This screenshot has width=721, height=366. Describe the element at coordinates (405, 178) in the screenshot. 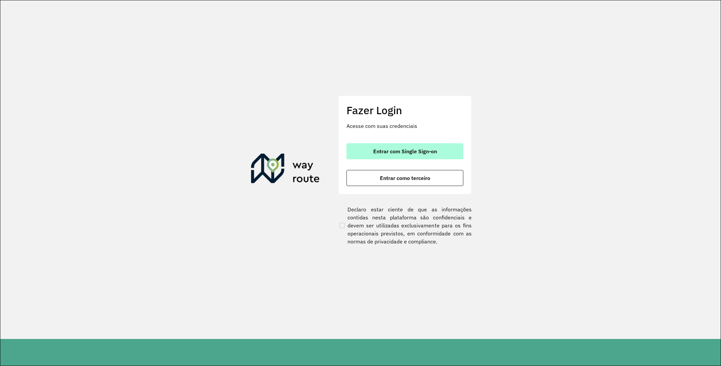

I see `span: Entrar como terceiro` at that location.